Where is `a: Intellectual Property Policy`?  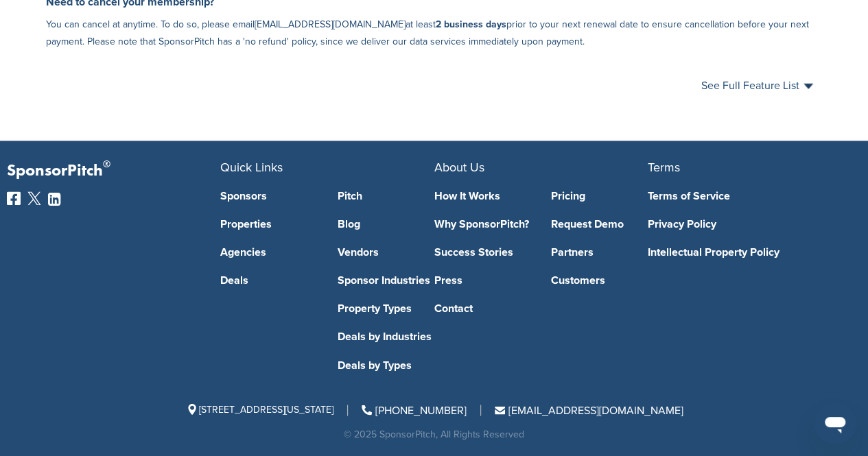 a: Intellectual Property Policy is located at coordinates (744, 252).